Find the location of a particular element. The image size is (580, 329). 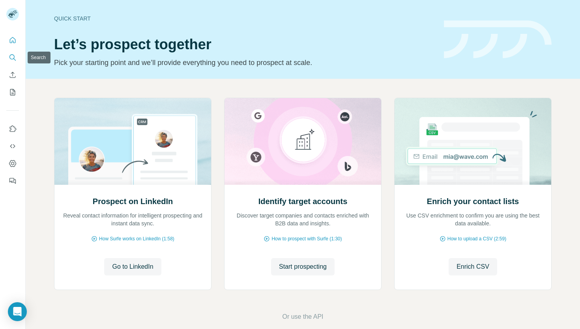

span: Go to LinkedIn is located at coordinates (133, 267).